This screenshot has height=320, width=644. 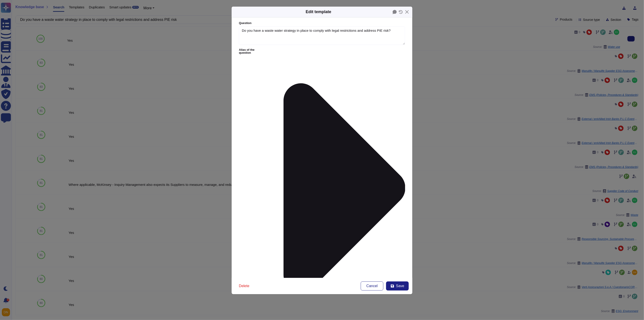 What do you see at coordinates (322, 36) in the screenshot?
I see `textarea: Do you have a waste water strategy in place to comply with legal restrictions and address PIE risk?` at bounding box center [322, 36].